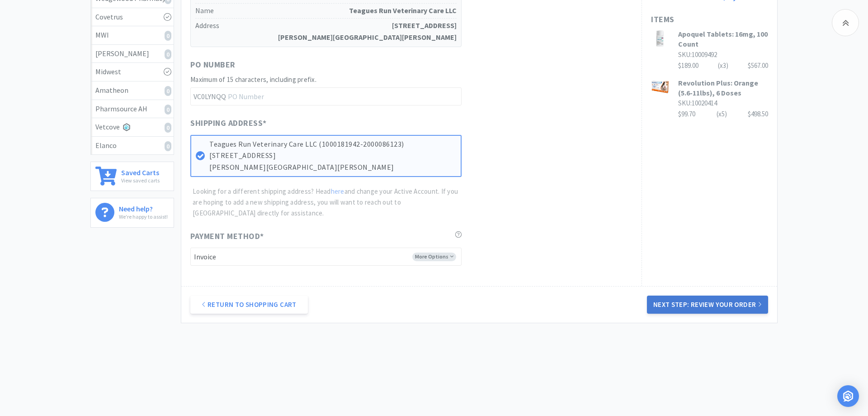 The height and width of the screenshot is (416, 868). I want to click on h5: Address, so click(326, 31).